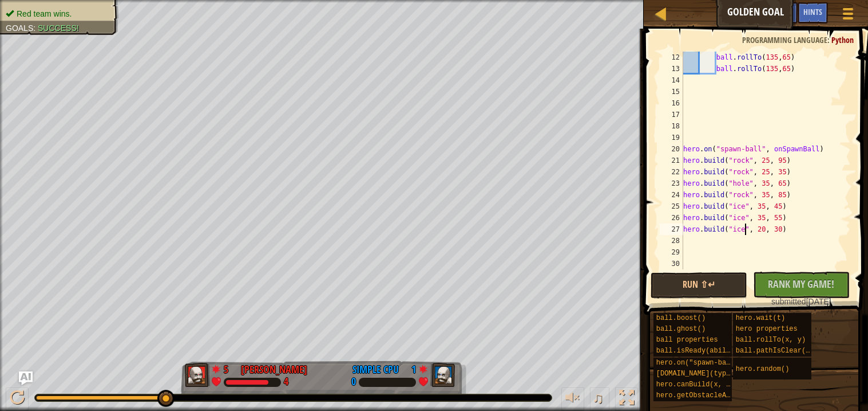 The width and height of the screenshot is (868, 411). I want to click on div: 17, so click(671, 115).